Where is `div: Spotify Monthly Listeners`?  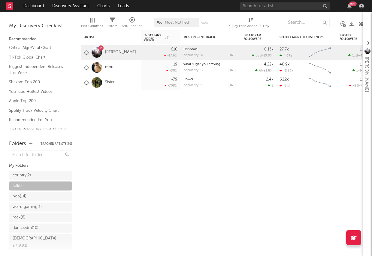 div: Spotify Monthly Listeners is located at coordinates (302, 37).